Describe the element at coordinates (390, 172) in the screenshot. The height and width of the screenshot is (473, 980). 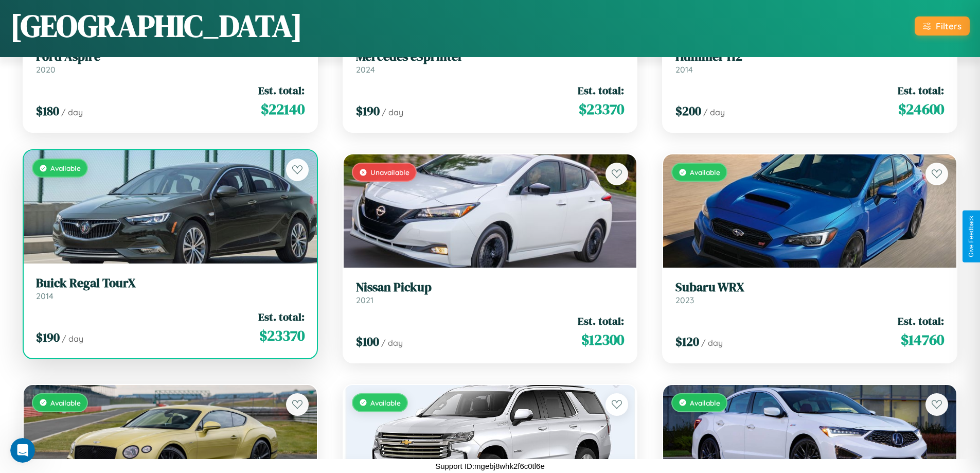
I see `span: Unavailable` at that location.